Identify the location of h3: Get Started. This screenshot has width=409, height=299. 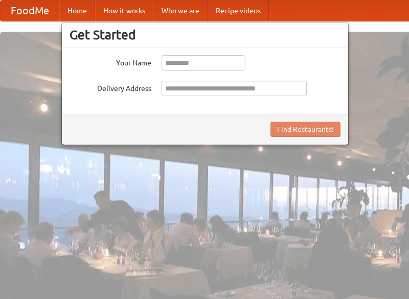
(205, 35).